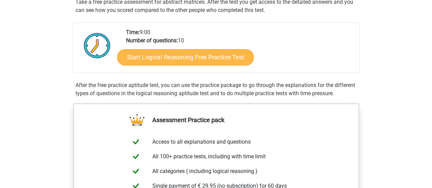 This screenshot has width=432, height=188. What do you see at coordinates (97, 45) in the screenshot?
I see `img: Clock` at bounding box center [97, 45].